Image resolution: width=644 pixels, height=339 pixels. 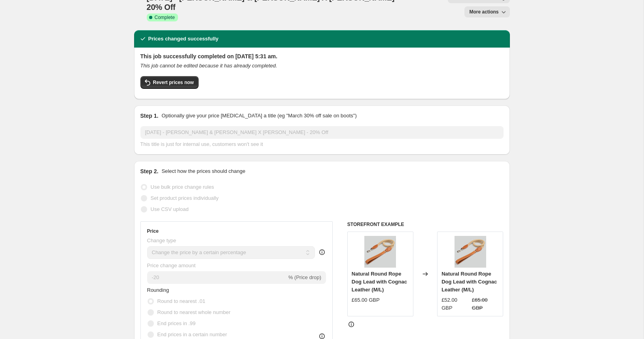 What do you see at coordinates (170, 82) in the screenshot?
I see `button: Revert prices now` at bounding box center [170, 82].